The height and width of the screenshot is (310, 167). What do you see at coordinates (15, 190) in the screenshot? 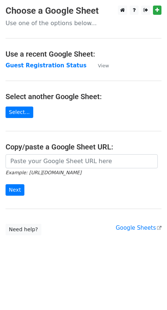
I see `input: Next` at bounding box center [15, 190].